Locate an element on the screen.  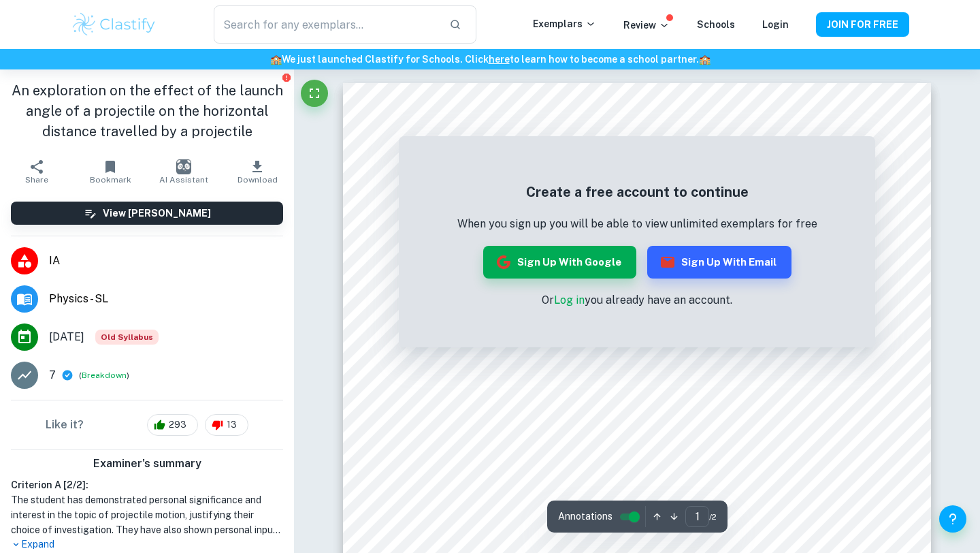
a: Sign up with Email is located at coordinates (720, 262).